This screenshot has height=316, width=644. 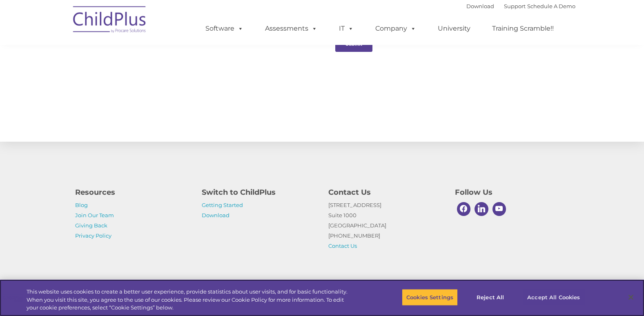 What do you see at coordinates (512, 192) in the screenshot?
I see `h4: Follow Us` at bounding box center [512, 192].